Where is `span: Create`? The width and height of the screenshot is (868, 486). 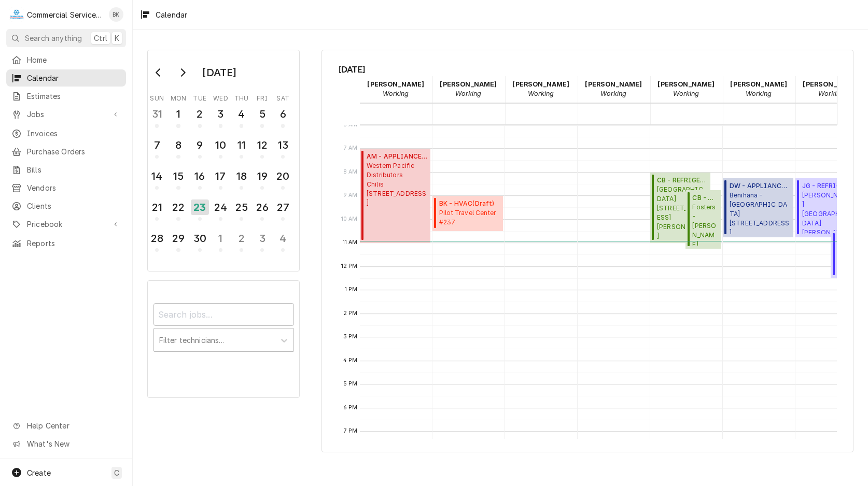 span: Create is located at coordinates (39, 473).